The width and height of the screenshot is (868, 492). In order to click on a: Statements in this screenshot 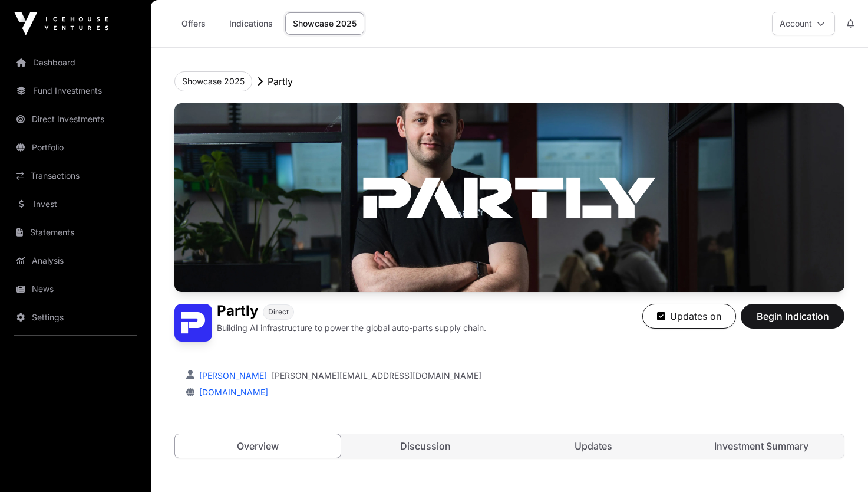, I will do `click(75, 232)`.